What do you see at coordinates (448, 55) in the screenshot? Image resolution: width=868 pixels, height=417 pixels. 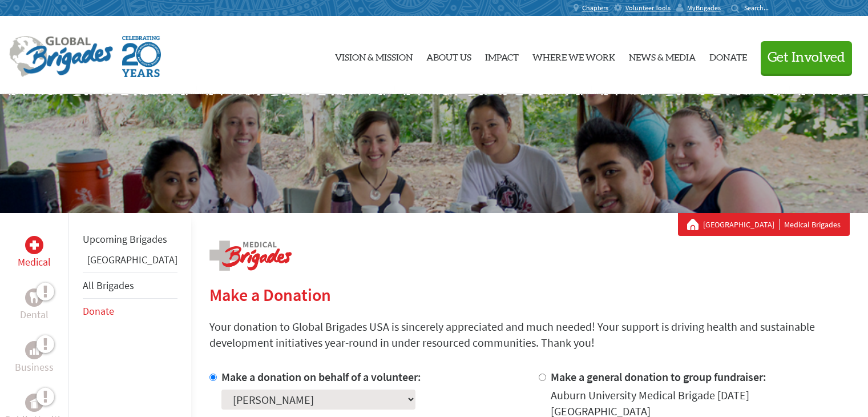 I see `a: About Us` at bounding box center [448, 55].